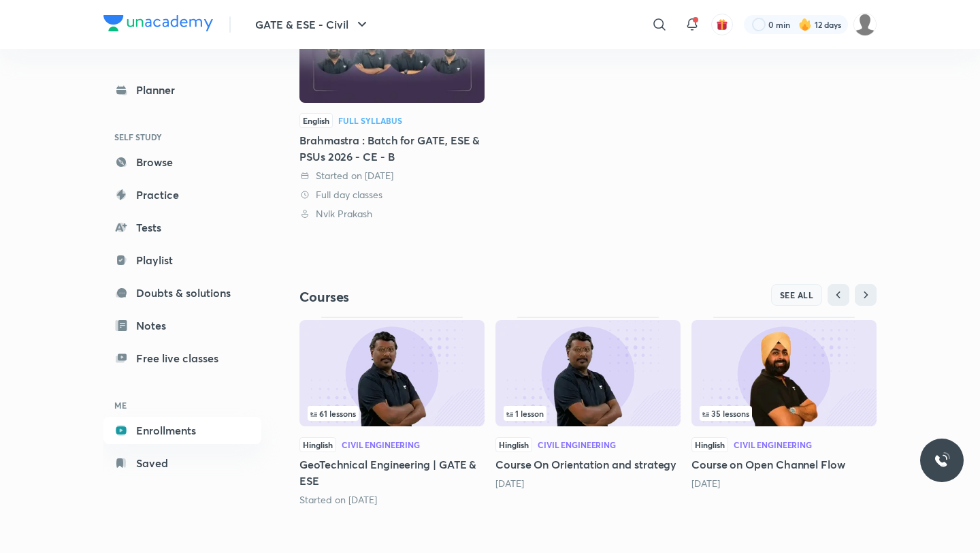 The width and height of the screenshot is (980, 553). I want to click on h6: ME, so click(183, 405).